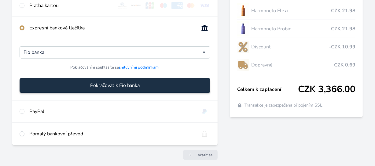 This screenshot has width=375, height=166. Describe the element at coordinates (122, 6) in the screenshot. I see `img: diners.svg` at that location.